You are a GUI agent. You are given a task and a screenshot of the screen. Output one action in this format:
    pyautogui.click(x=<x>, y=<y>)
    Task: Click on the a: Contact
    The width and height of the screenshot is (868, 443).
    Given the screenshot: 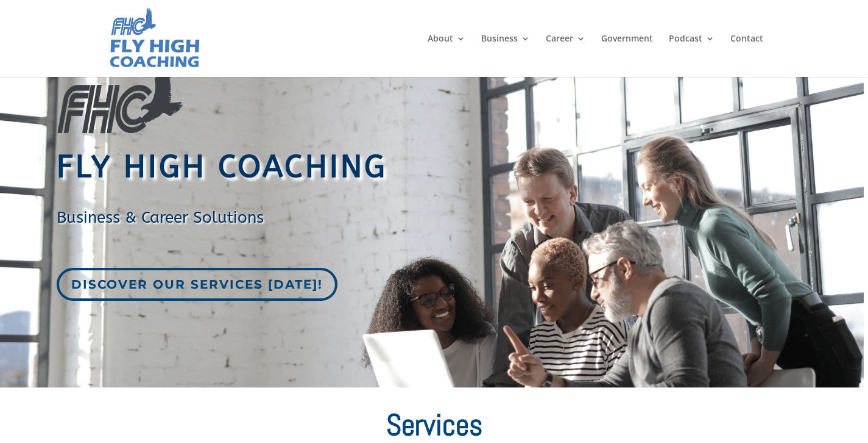 What is the action you would take?
    pyautogui.click(x=747, y=55)
    